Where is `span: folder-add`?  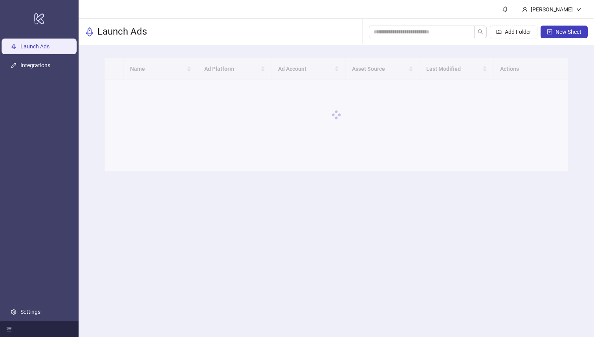
span: folder-add is located at coordinates (499, 32).